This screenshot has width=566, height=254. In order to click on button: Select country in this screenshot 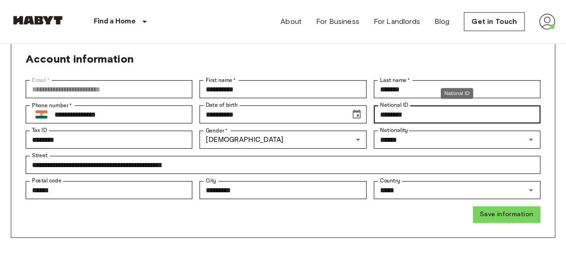, I will do `click(41, 114)`.